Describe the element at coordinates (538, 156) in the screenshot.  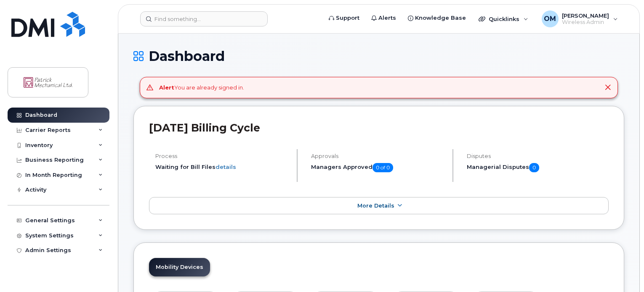
I see `h4: Disputes` at that location.